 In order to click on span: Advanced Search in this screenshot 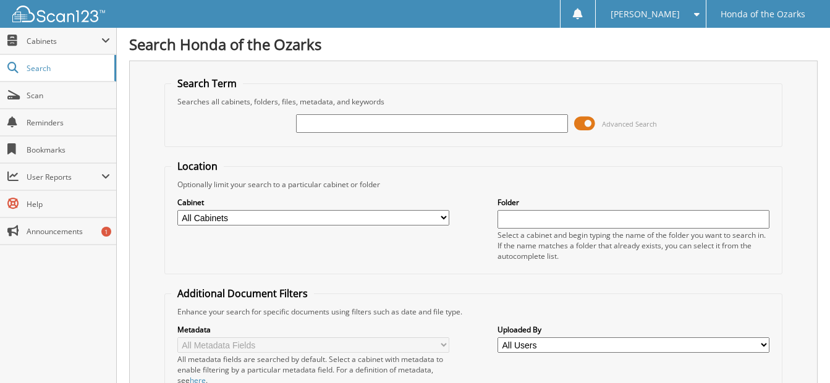, I will do `click(629, 124)`.